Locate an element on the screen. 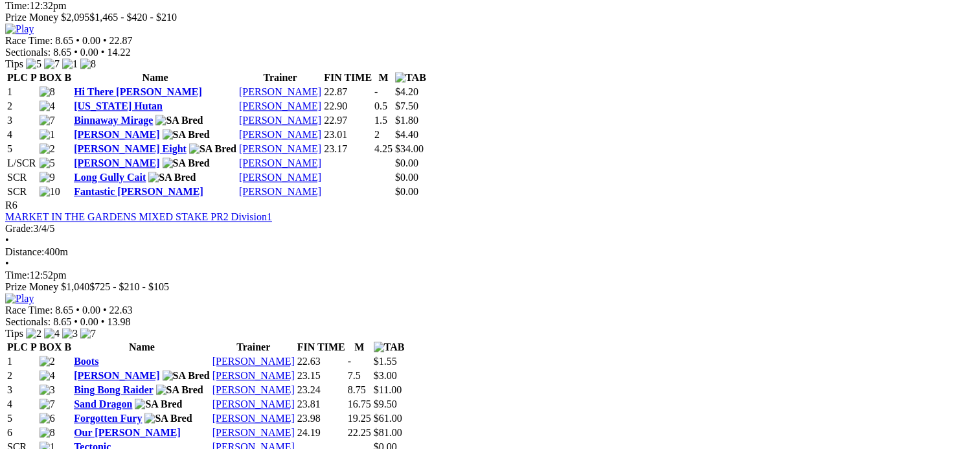  span: 13.98 is located at coordinates (119, 321).